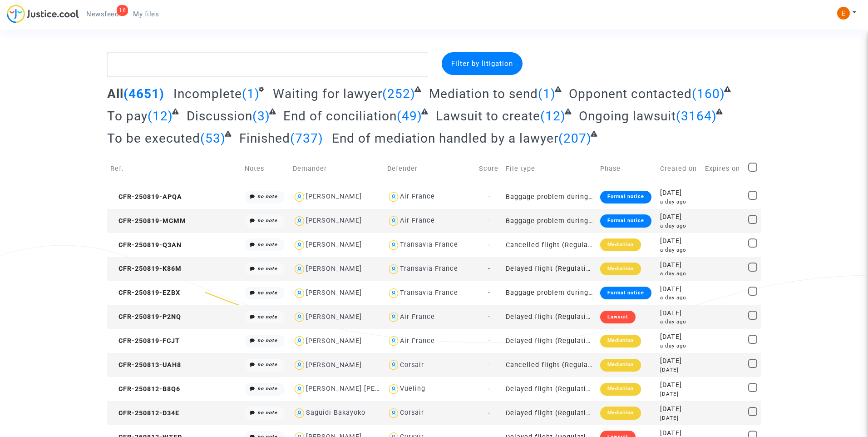 The width and height of the screenshot is (868, 437). What do you see at coordinates (696, 116) in the screenshot?
I see `span: (3164)` at bounding box center [696, 116].